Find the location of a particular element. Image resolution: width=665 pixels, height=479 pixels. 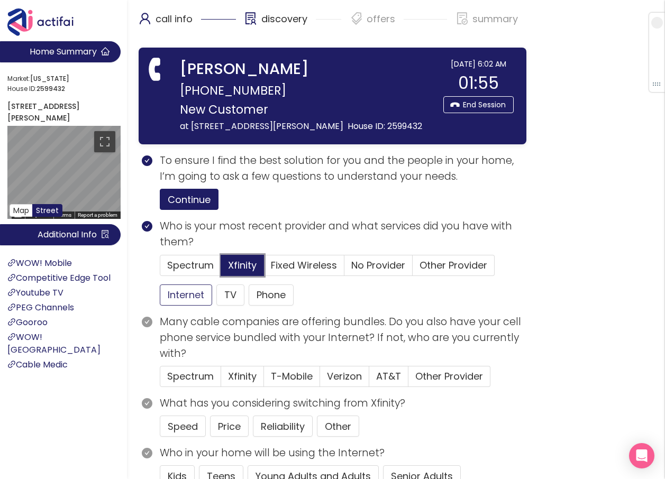

p: discovery is located at coordinates (284, 19).